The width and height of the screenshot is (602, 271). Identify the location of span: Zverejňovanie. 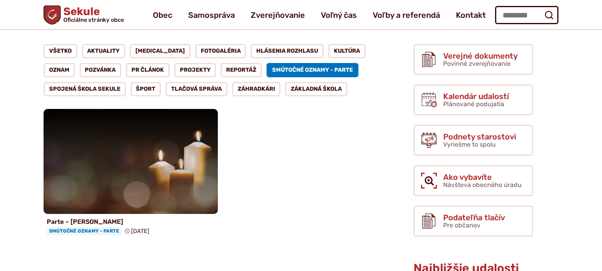
(278, 15).